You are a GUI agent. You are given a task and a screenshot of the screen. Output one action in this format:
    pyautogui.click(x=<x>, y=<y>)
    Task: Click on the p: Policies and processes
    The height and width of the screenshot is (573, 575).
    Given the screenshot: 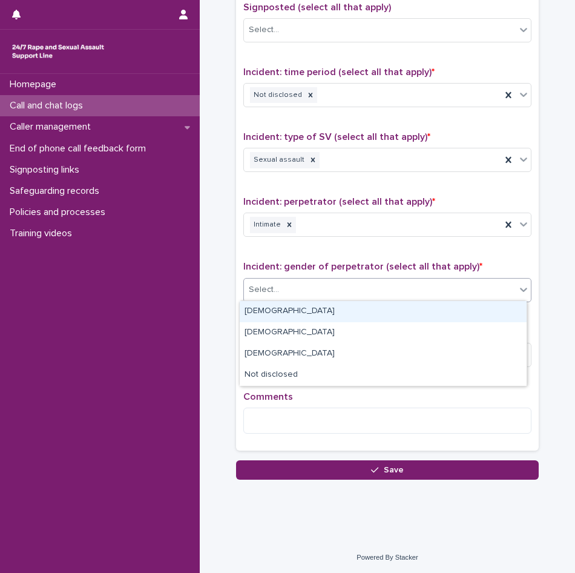 What is the action you would take?
    pyautogui.click(x=60, y=212)
    